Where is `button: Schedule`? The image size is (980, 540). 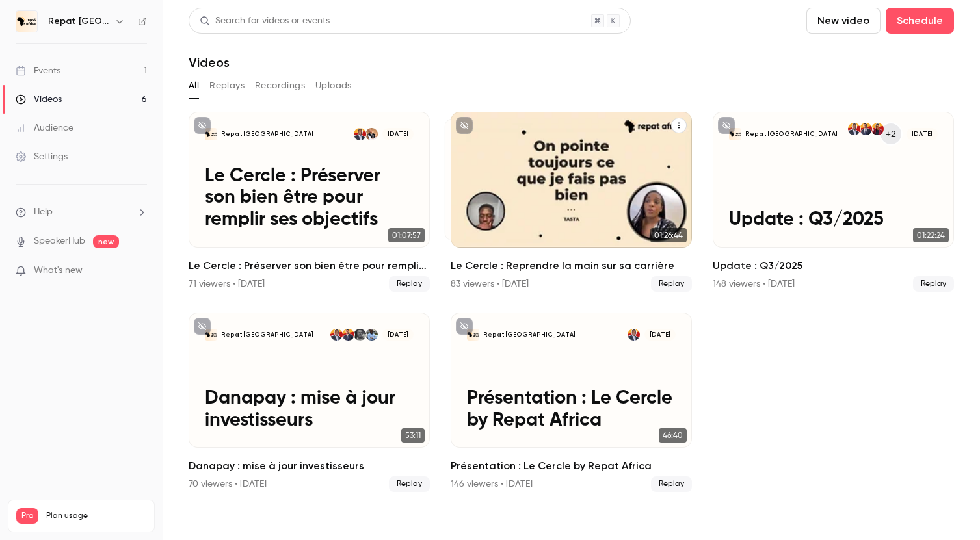 button: Schedule is located at coordinates (920, 21).